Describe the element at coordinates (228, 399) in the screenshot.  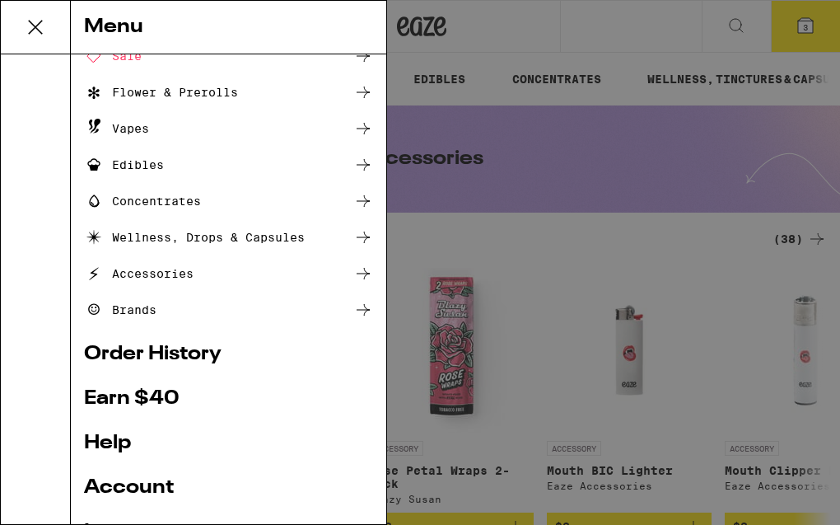
I see `a: Earn $ 40` at that location.